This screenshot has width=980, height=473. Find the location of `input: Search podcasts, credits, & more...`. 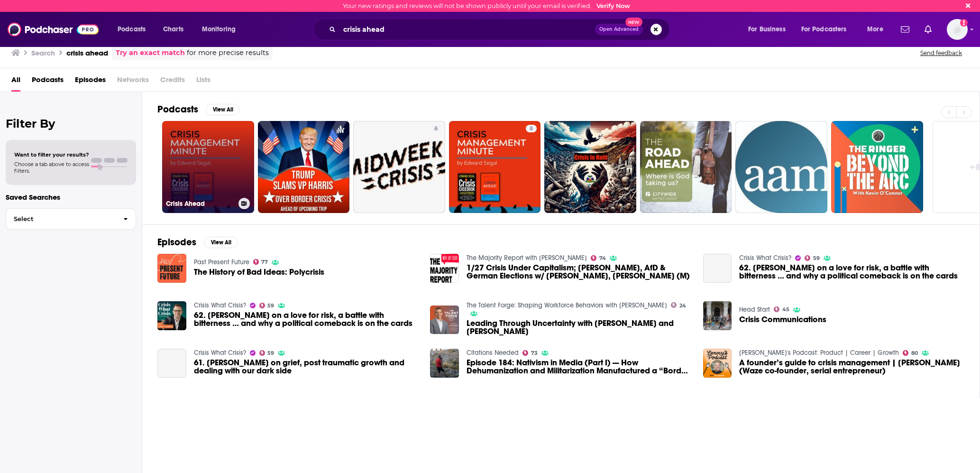

input: Search podcasts, credits, & more... is located at coordinates (467, 29).